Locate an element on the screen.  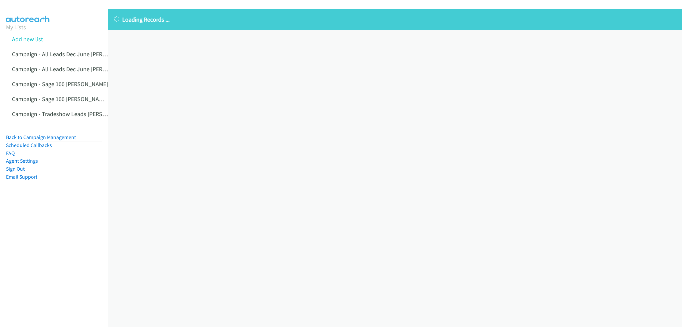
p: Loading Records ... is located at coordinates (395, 19).